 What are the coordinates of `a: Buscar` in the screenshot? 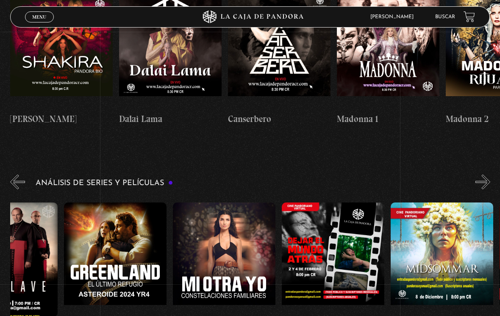 It's located at (445, 17).